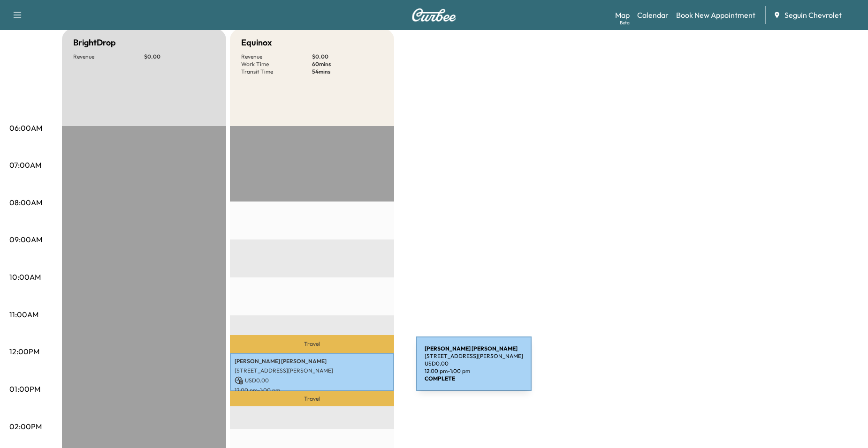 The height and width of the screenshot is (448, 868). What do you see at coordinates (25, 277) in the screenshot?
I see `p: 10:00AM` at bounding box center [25, 277].